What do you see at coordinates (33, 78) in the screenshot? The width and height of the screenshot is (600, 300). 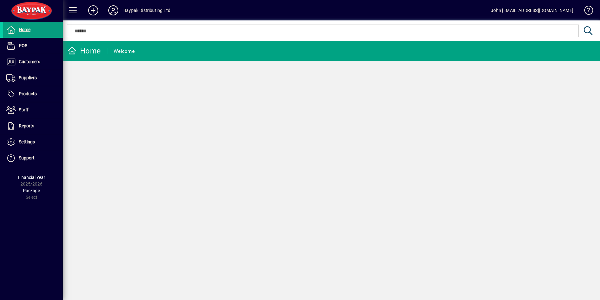 I see `a: Suppliers` at bounding box center [33, 78].